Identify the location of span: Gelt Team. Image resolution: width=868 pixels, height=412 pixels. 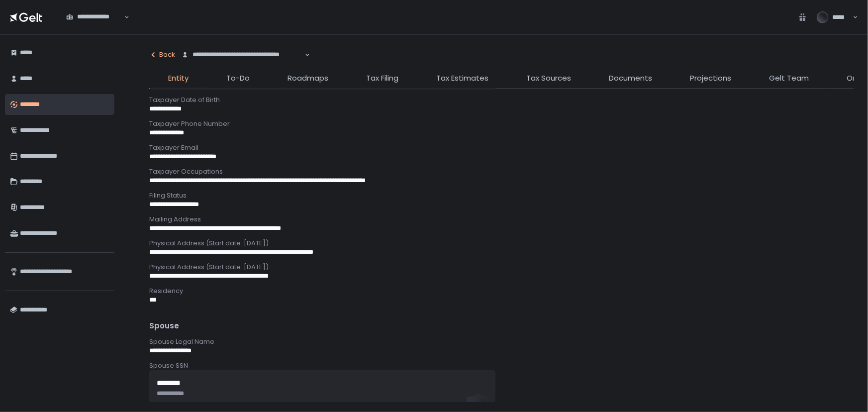
(789, 78).